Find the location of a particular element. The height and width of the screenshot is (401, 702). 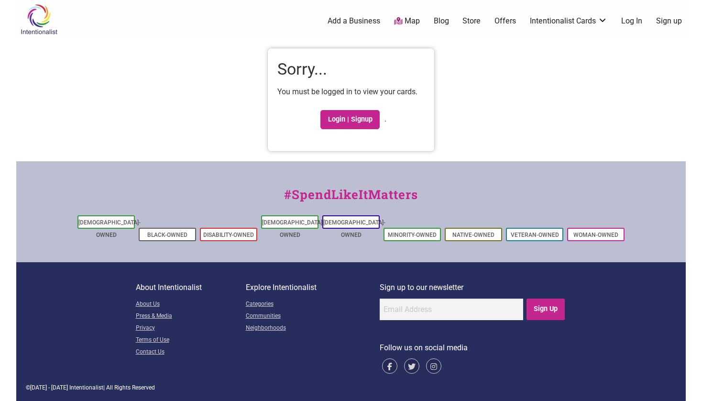

a: Disability-Owned is located at coordinates (228, 235).